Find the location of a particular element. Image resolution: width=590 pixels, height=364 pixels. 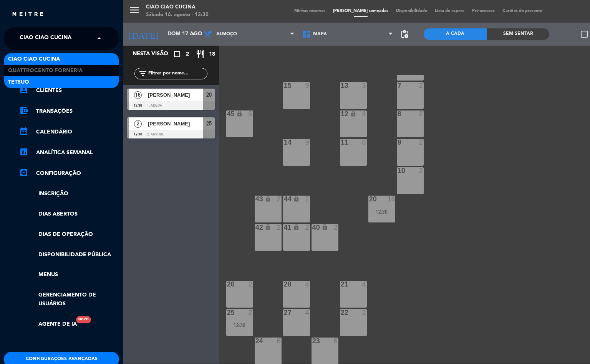

i: crop_square is located at coordinates (177, 54).